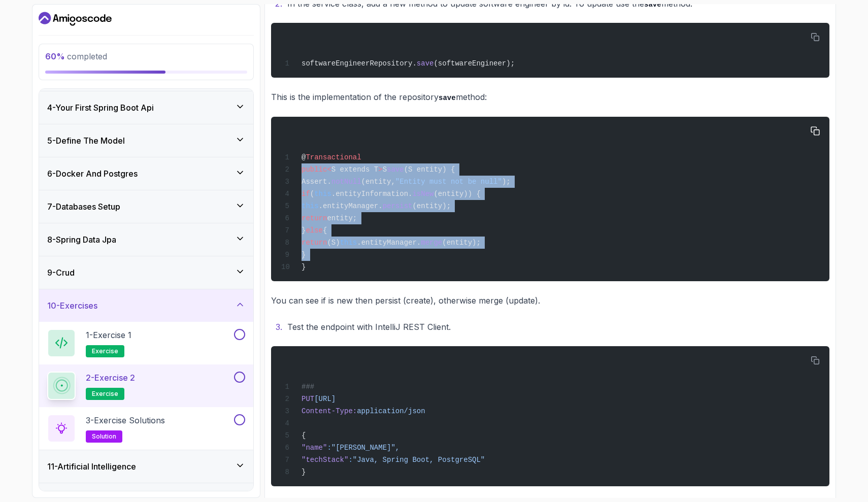 The height and width of the screenshot is (502, 868). Describe the element at coordinates (431, 242) in the screenshot. I see `span: merge` at that location.